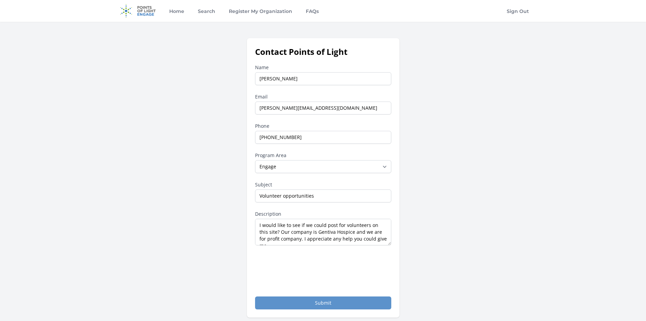  Describe the element at coordinates (323, 155) in the screenshot. I see `label: Program Area` at that location.